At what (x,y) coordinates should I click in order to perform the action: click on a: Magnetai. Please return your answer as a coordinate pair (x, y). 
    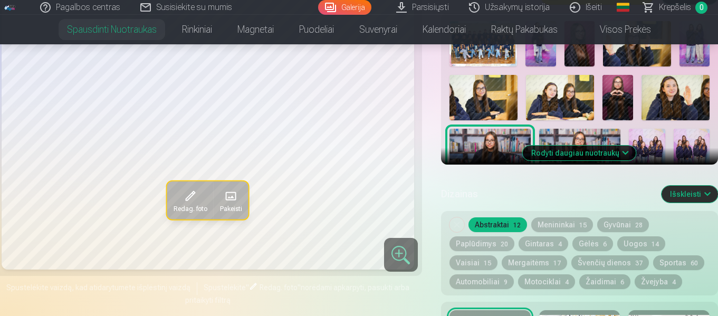
    Looking at the image, I should click on (255, 30).